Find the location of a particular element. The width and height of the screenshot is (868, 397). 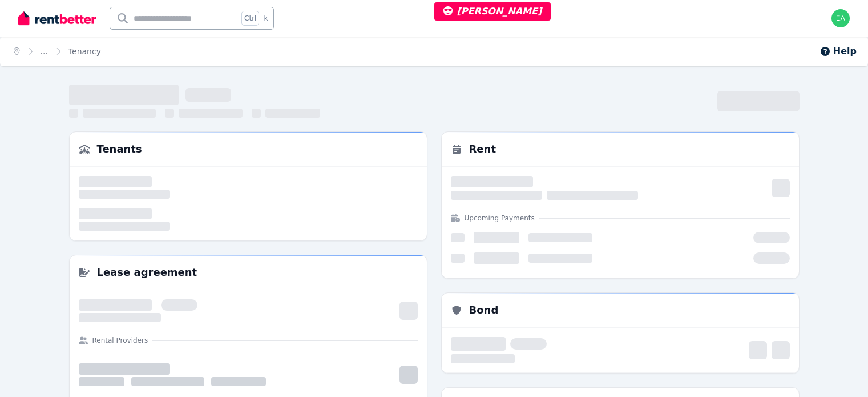

img: RentBetter is located at coordinates (57, 18).